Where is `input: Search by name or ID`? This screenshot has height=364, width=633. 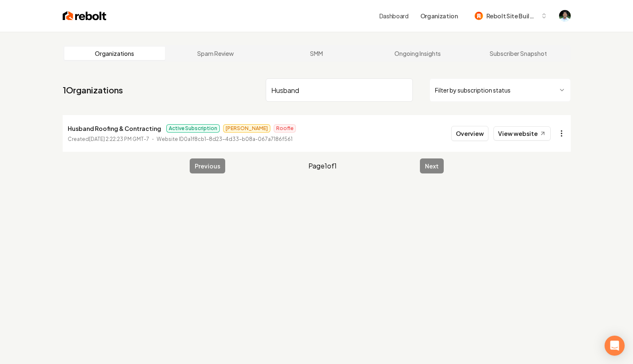 input: Search by name or ID is located at coordinates (340, 90).